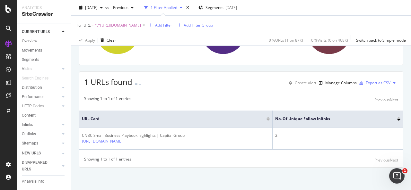 The height and width of the screenshot is (190, 411). I want to click on div: Segments, so click(30, 60).